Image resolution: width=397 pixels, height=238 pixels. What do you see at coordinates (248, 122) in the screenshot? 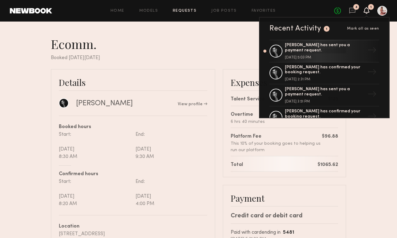
I see `div: 6 hrs 40 minutes` at bounding box center [248, 122].